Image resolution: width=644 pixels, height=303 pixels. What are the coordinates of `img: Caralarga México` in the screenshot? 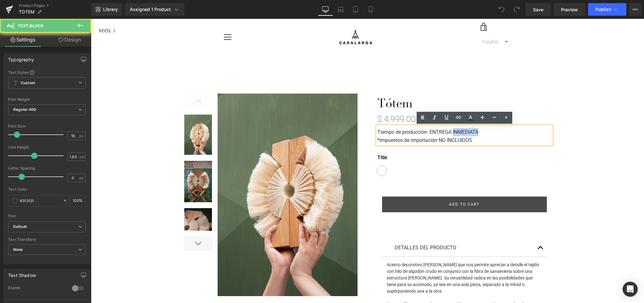 It's located at (265, 18).